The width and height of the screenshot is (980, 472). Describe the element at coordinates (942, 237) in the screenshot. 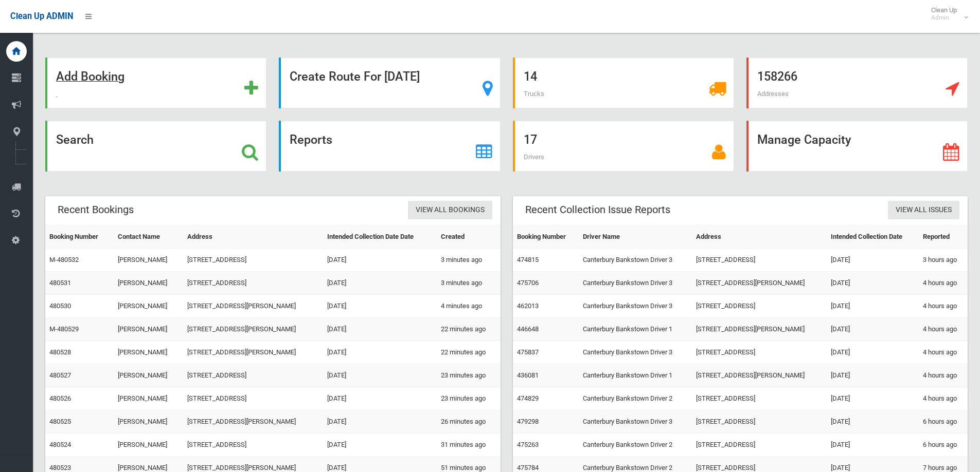

I see `th: Reported` at that location.